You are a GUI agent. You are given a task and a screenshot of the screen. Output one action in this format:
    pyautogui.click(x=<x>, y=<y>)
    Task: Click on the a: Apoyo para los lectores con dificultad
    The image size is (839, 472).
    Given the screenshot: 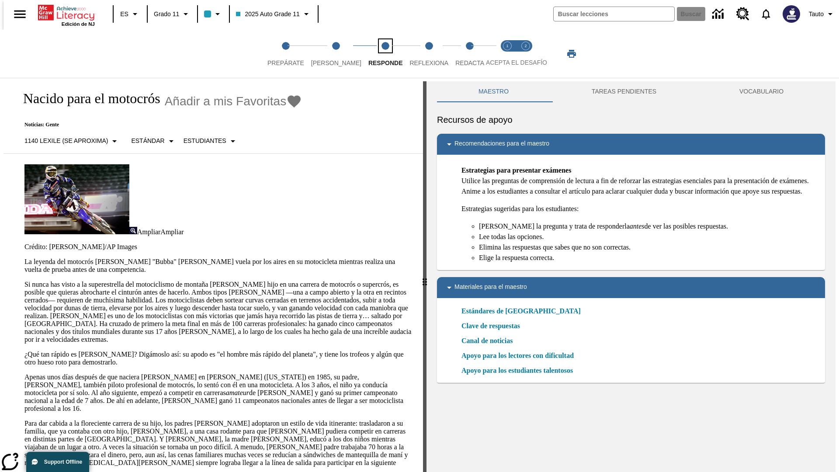 What is the action you would take?
    pyautogui.click(x=520, y=356)
    